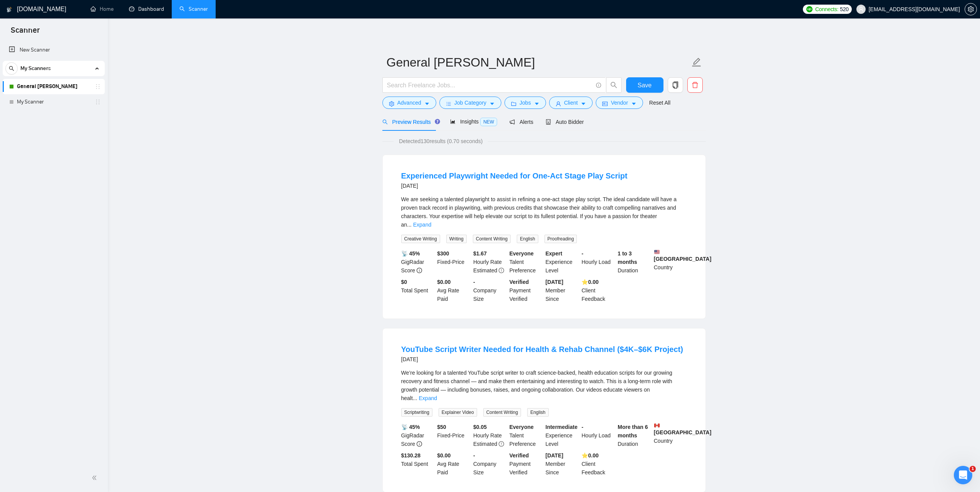  Describe the element at coordinates (441, 427) in the screenshot. I see `b: $ 50` at that location.